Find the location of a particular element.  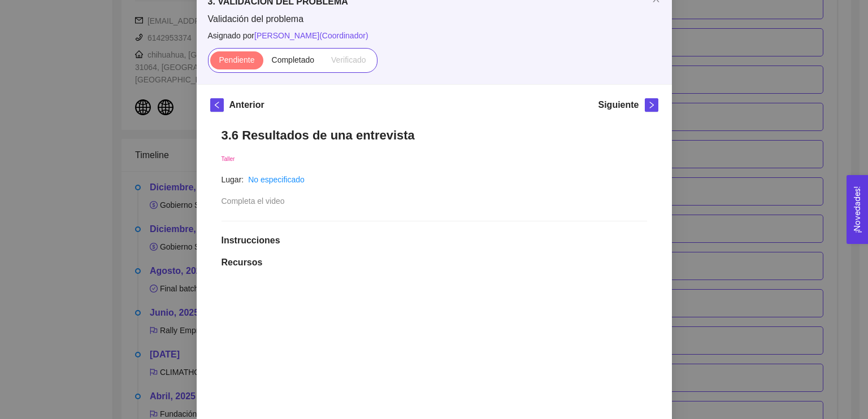

span: Asignado por is located at coordinates (434, 36).